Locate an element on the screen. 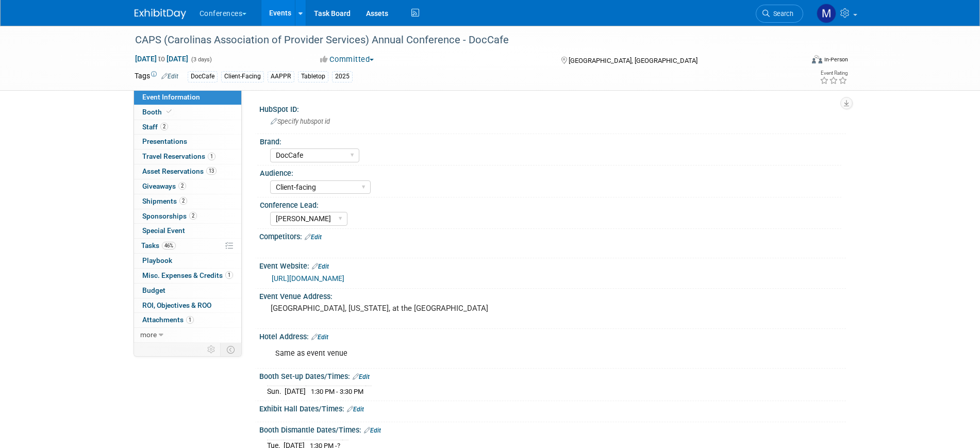 This screenshot has height=448, width=980. div: Client-Facing is located at coordinates (242, 76).